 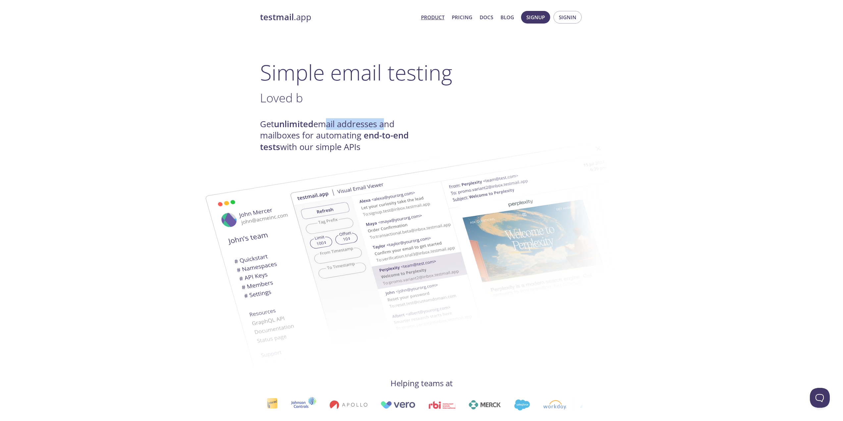 I want to click on h4: Helping teams at, so click(x=422, y=383).